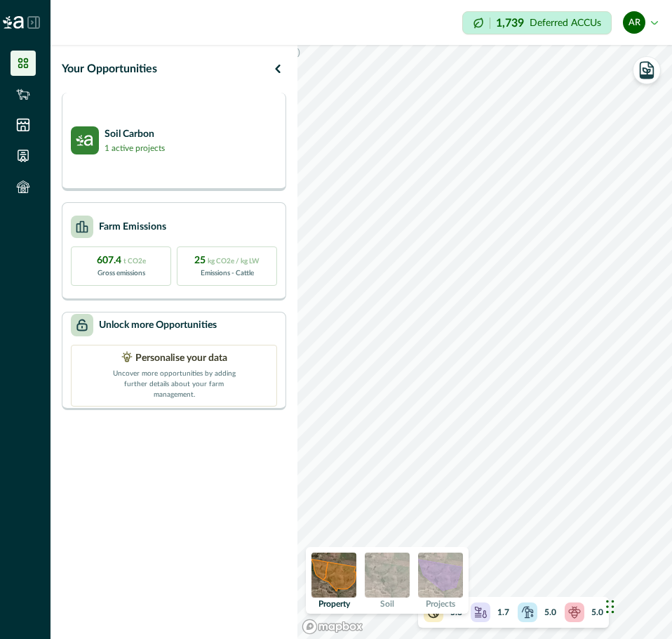 The height and width of the screenshot is (639, 672). I want to click on span: kg CO2e / kg LW, so click(233, 261).